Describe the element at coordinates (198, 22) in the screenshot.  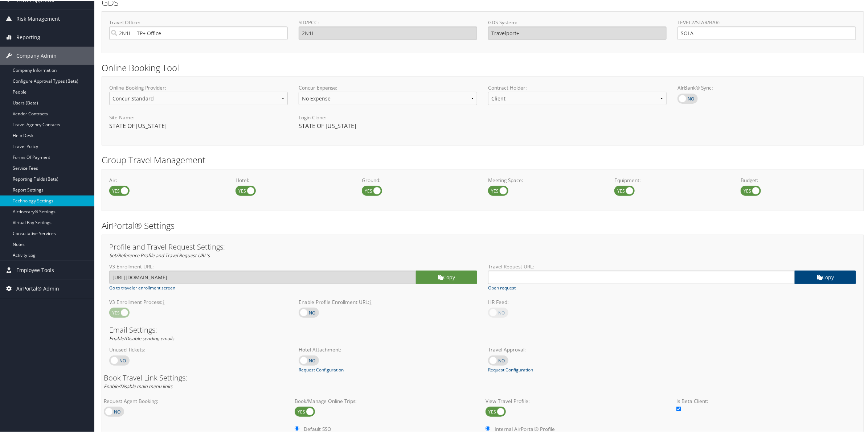
I see `label: Travel Office:` at that location.